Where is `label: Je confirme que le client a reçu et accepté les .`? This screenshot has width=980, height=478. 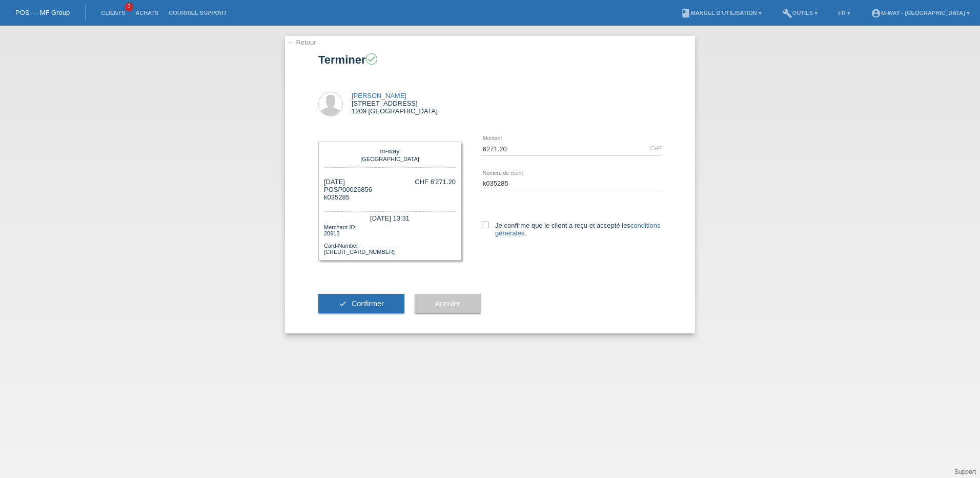 label: Je confirme que le client a reçu et accepté les . is located at coordinates (571, 229).